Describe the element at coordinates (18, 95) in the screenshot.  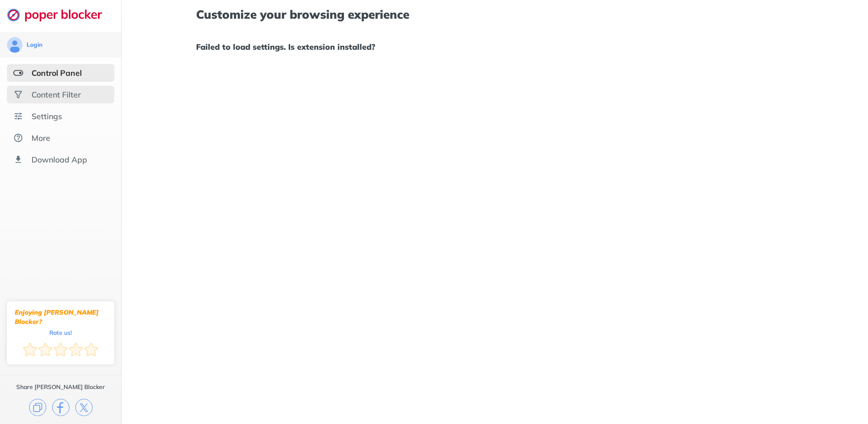
I see `img: social.svg` at that location.